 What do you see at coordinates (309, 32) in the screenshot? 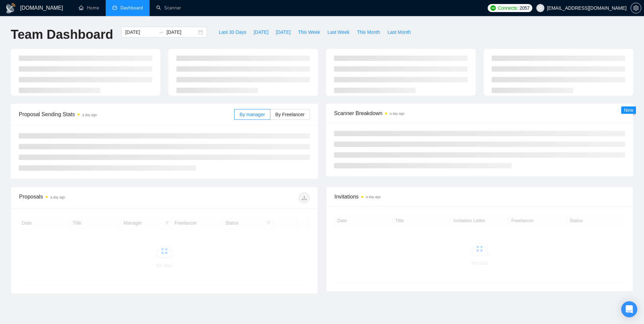
I see `button: This Week` at bounding box center [309, 32].